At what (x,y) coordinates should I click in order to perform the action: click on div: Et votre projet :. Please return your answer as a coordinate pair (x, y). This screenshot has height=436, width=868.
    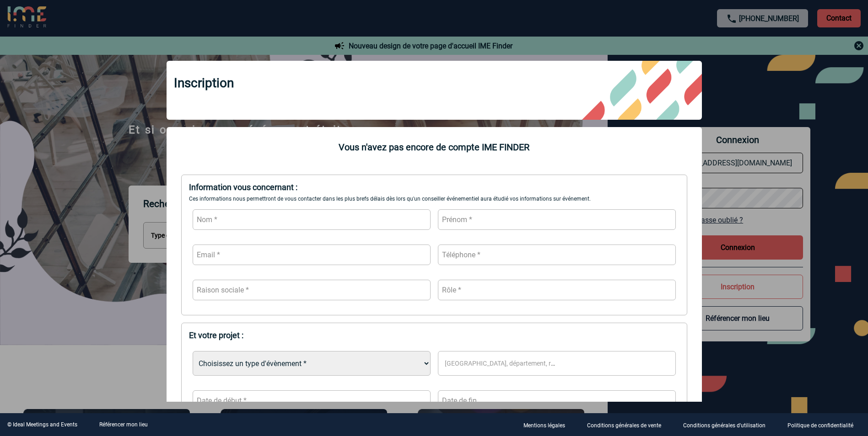
    Looking at the image, I should click on (434, 335).